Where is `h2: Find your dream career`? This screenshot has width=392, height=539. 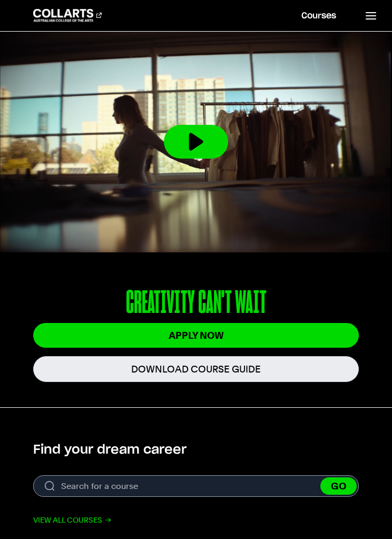 h2: Find your dream career is located at coordinates (109, 450).